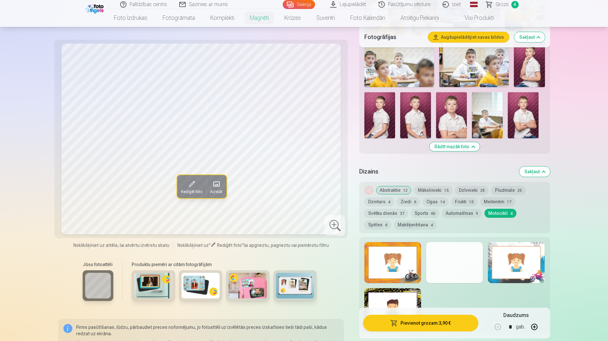  Describe the element at coordinates (325, 18) in the screenshot. I see `a: Suvenīri` at that location.